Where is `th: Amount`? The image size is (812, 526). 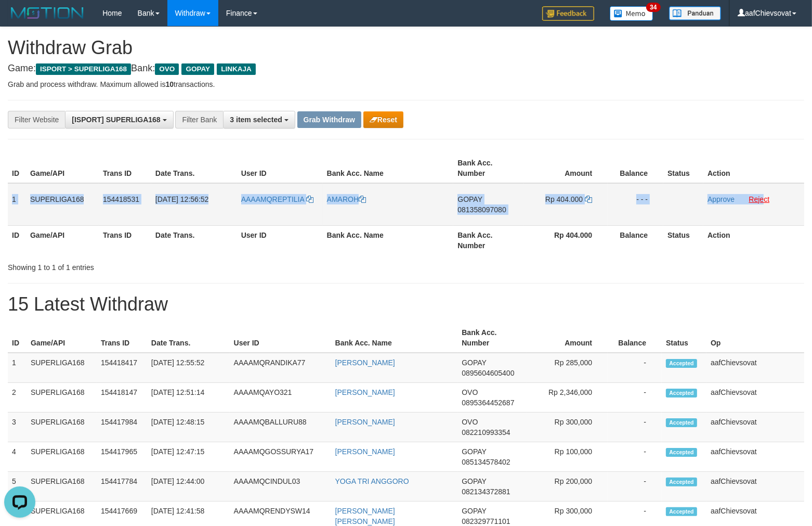
th: Amount is located at coordinates (566, 168).